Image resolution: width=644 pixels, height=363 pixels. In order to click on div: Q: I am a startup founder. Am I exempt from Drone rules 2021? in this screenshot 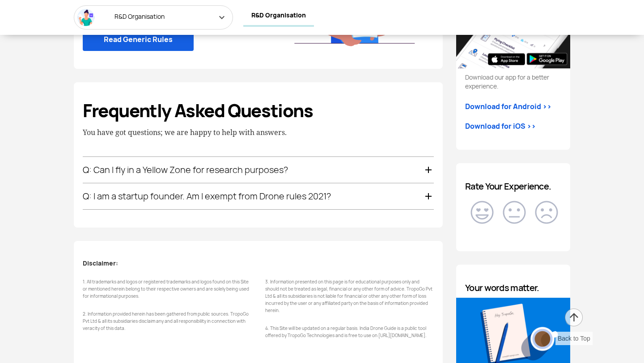, I will do `click(258, 196)`.